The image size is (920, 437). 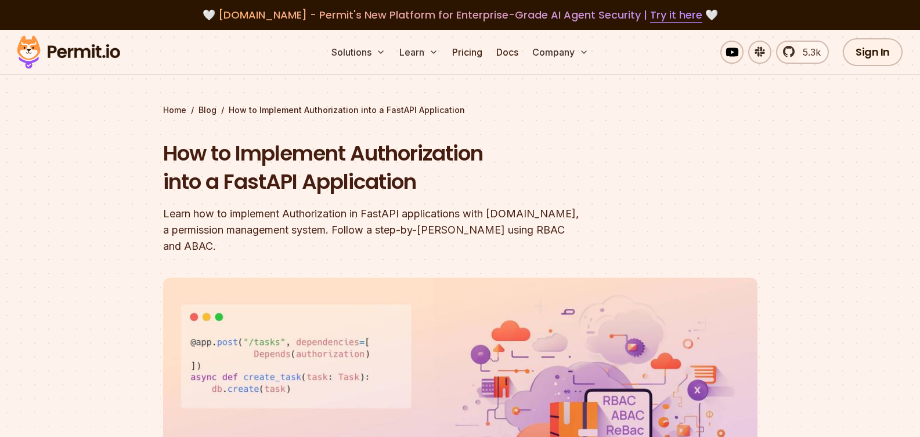 I want to click on h1: How to Implement Authorization into a FastAPI Application, so click(x=386, y=168).